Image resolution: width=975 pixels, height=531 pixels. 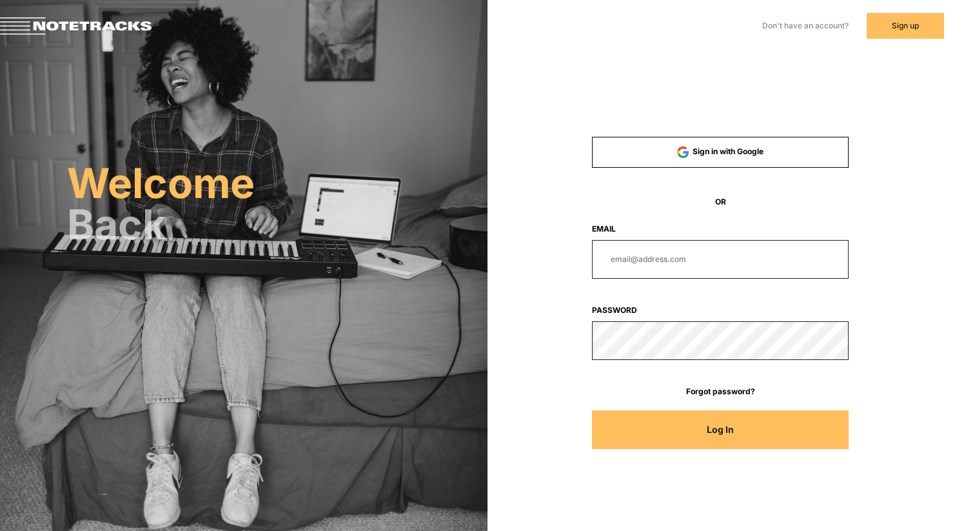 I want to click on h2: Back, so click(x=277, y=224).